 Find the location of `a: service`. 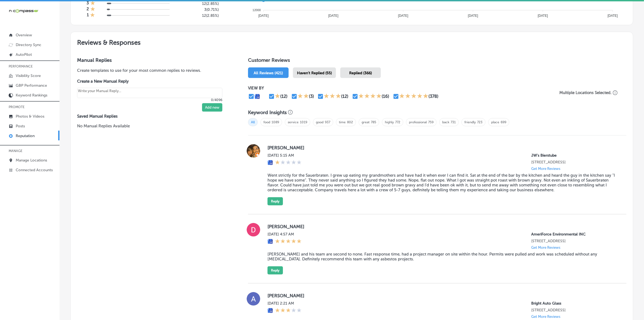

a: service is located at coordinates (293, 122).